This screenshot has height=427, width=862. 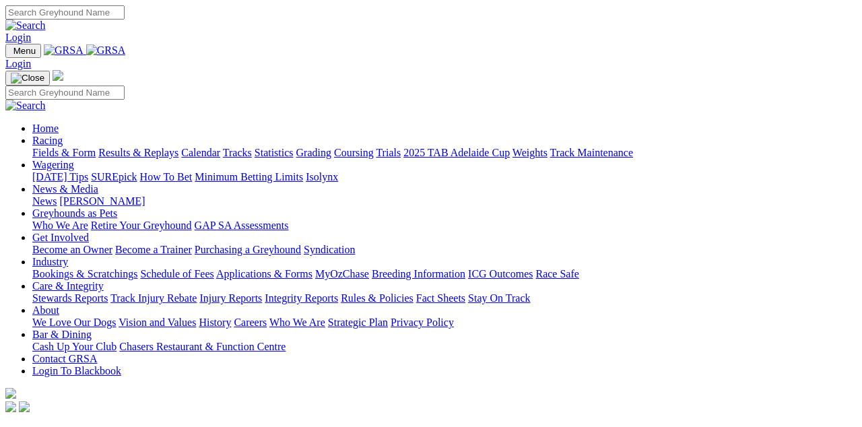 What do you see at coordinates (444, 274) in the screenshot?
I see `div: Industry` at bounding box center [444, 274].